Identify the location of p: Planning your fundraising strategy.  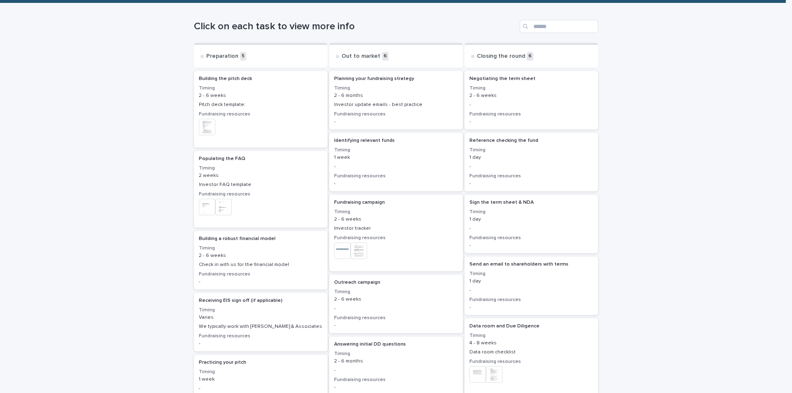
(396, 79).